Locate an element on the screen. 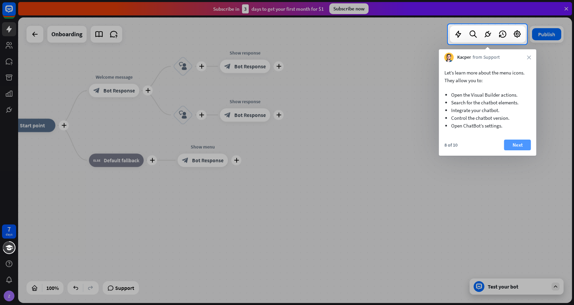  li: Control the chatbot version. is located at coordinates (487, 118).